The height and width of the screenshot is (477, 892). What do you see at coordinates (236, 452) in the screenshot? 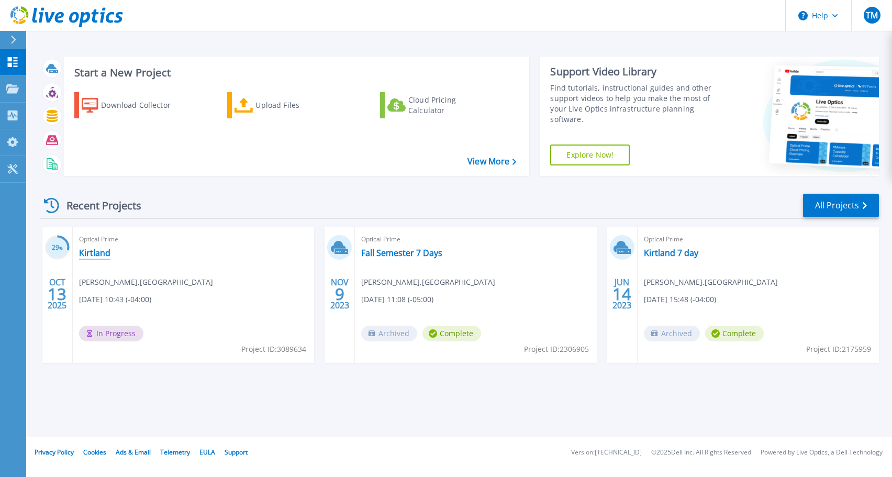
I see `a: Support` at bounding box center [236, 452].